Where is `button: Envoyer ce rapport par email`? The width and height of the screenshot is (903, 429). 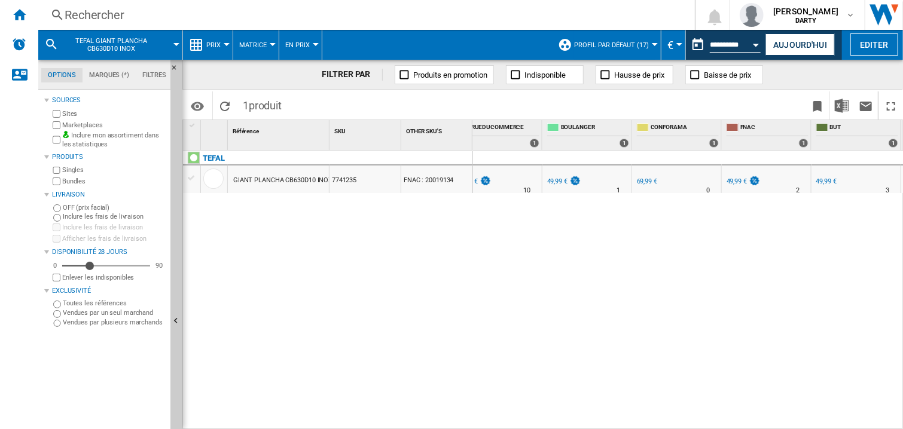 button: Envoyer ce rapport par email is located at coordinates (866, 105).